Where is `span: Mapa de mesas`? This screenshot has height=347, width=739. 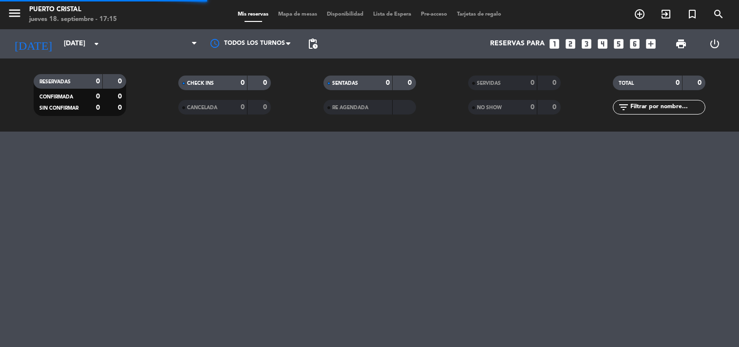
span: Mapa de mesas is located at coordinates (298, 14).